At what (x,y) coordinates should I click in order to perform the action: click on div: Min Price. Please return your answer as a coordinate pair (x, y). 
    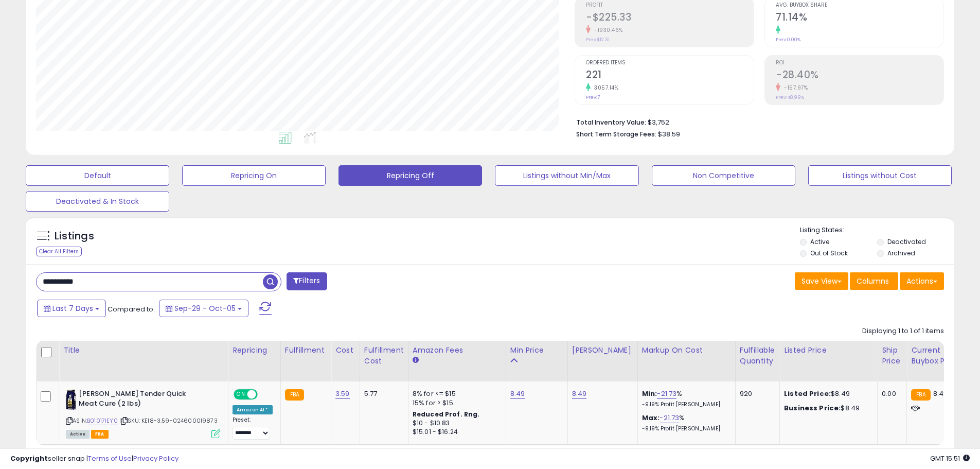
    Looking at the image, I should click on (536, 351).